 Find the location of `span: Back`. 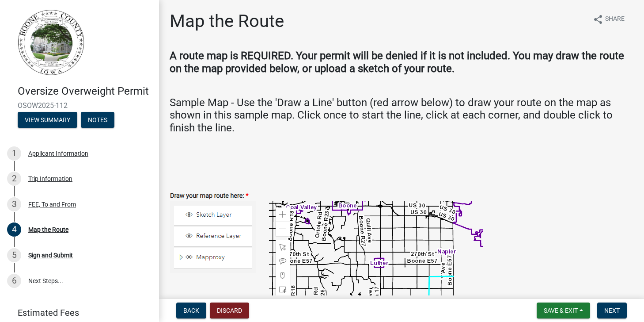

span: Back is located at coordinates (191, 310).